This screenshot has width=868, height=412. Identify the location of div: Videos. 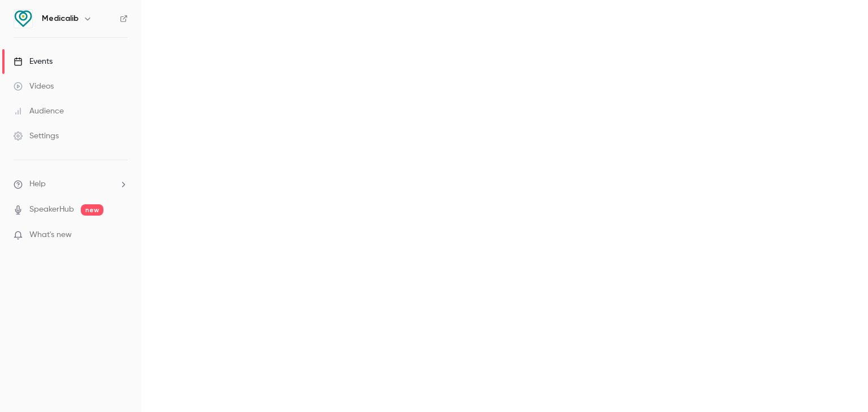
(33, 87).